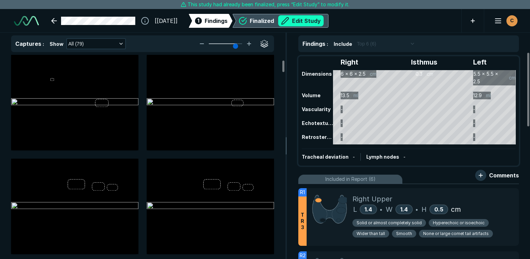 The image size is (530, 259). I want to click on div: R1TR3Right UpperL1.4•W1.4•H0.5cmSolid or almost completely solidHyperechoic or isoechoicWider tha..., so click(408, 217).